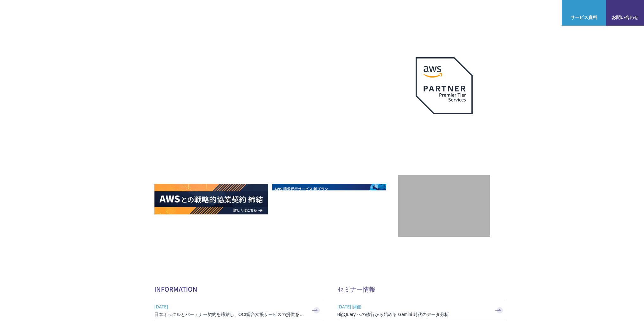 The image size is (644, 322). What do you see at coordinates (625, 8) in the screenshot?
I see `img: お問い合わせ` at bounding box center [625, 8].